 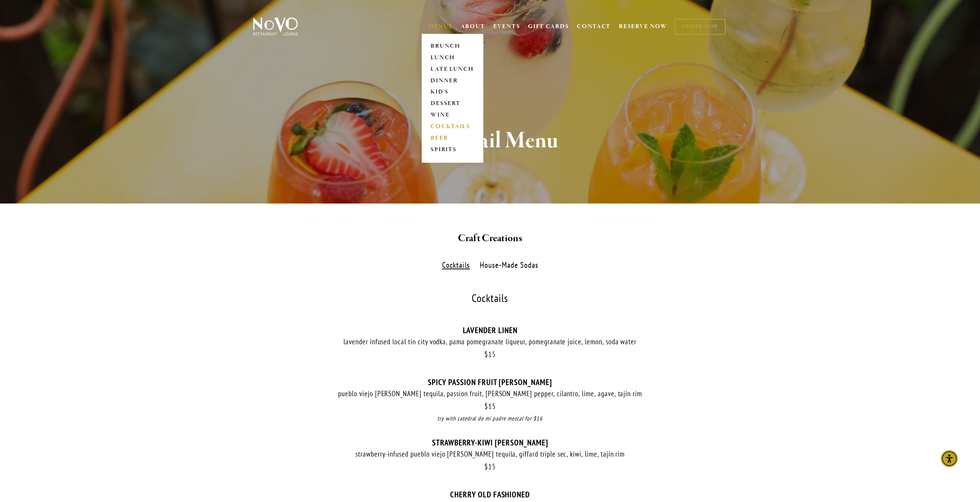 I want to click on a: DESSERT, so click(x=452, y=104).